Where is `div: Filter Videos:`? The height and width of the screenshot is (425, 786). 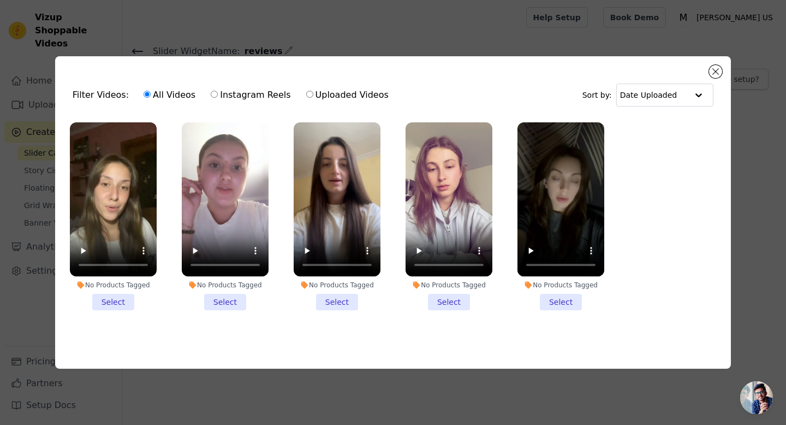
div: Filter Videos: is located at coordinates (234, 95).